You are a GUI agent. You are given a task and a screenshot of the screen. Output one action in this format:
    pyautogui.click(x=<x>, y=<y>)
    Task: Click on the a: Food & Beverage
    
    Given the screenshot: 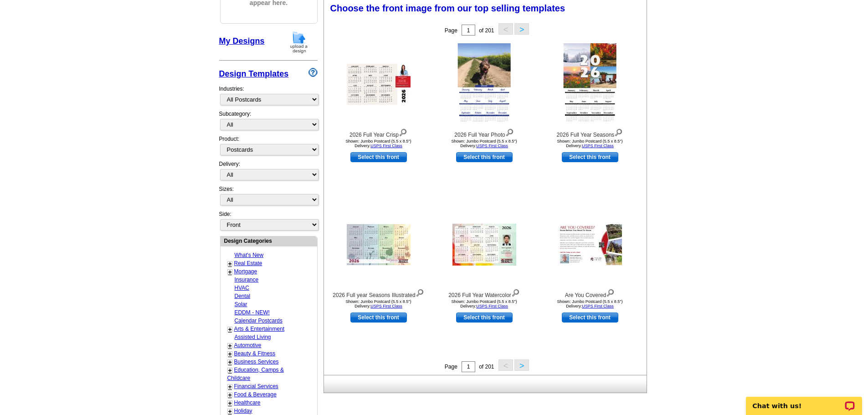 What is the action you would take?
    pyautogui.click(x=255, y=394)
    